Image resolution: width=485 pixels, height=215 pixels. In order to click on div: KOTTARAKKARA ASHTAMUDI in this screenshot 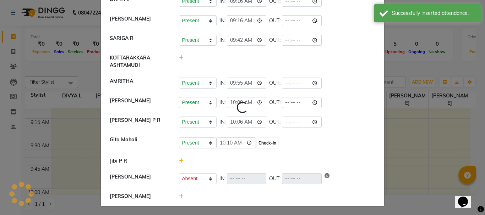, I will do `click(139, 62)`.